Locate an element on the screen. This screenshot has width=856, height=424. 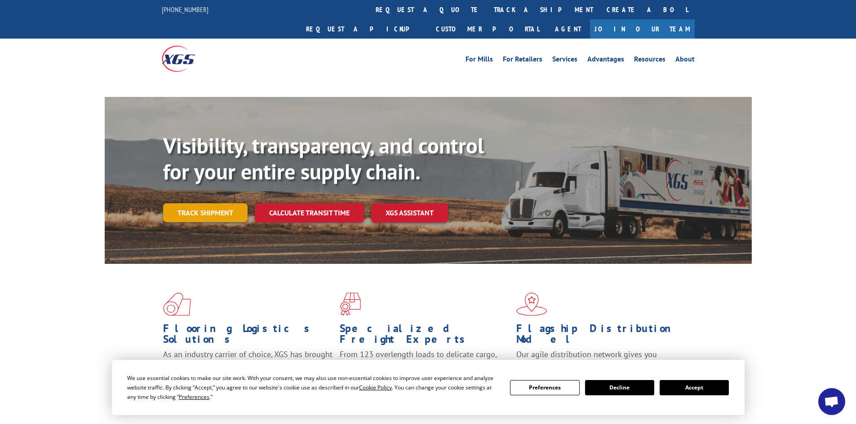
p: From 123 overlength loads to delicate cargo, our experienced staff knows the best way to move you... is located at coordinates (424, 369).